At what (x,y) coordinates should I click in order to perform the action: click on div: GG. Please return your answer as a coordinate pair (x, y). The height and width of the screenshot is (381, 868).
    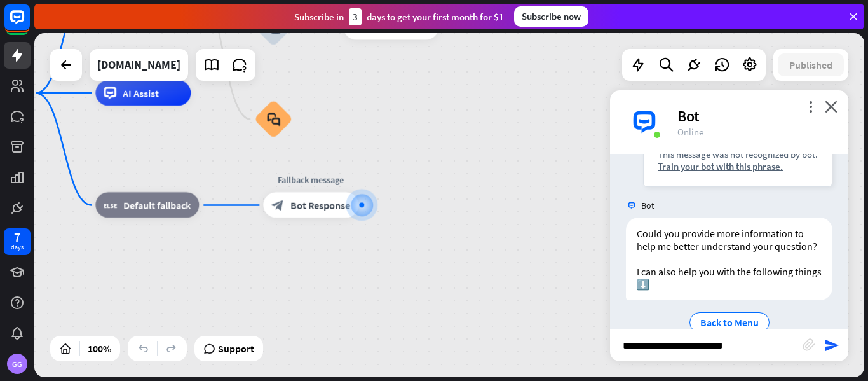
    Looking at the image, I should click on (17, 364).